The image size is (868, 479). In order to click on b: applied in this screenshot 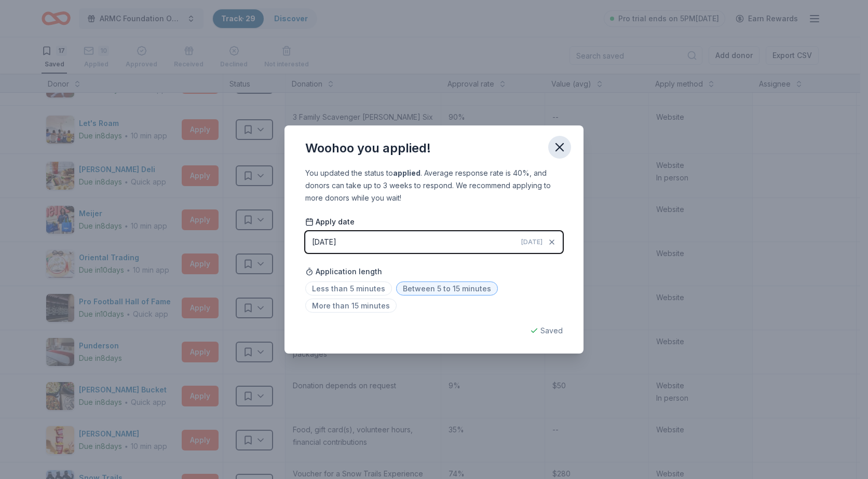, I will do `click(407, 172)`.